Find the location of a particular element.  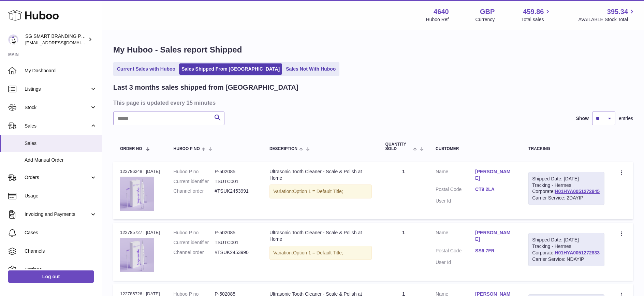

img: uktopsmileshipping@gmail.com is located at coordinates (13, 40).